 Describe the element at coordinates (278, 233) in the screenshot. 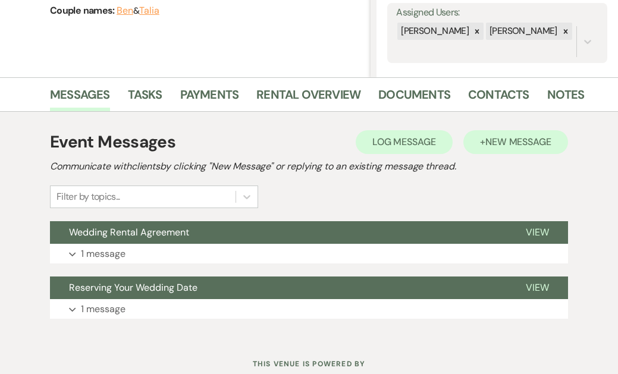

I see `button: Wedding Rental Agreement` at that location.